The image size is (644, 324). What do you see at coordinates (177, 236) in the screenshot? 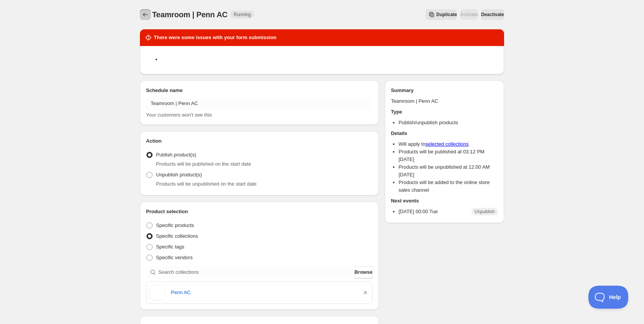
I see `span: Specific collections` at bounding box center [177, 236].